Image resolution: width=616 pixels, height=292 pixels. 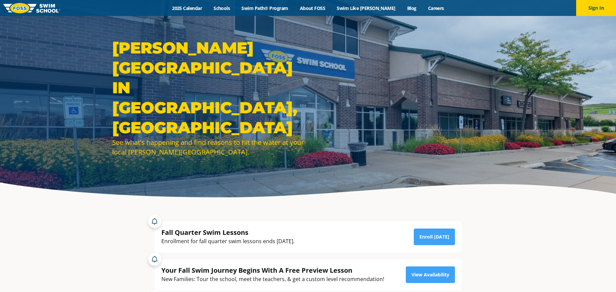 What do you see at coordinates (435, 8) in the screenshot?
I see `a: Careers` at bounding box center [435, 8].